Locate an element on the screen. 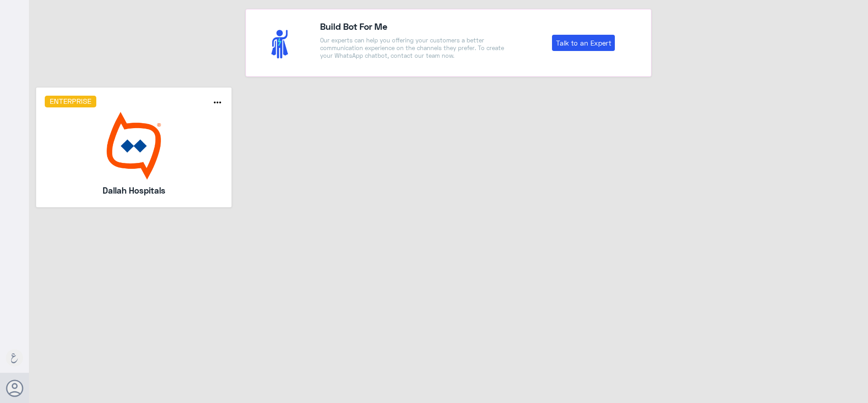  h6: Enterprise is located at coordinates (71, 102).